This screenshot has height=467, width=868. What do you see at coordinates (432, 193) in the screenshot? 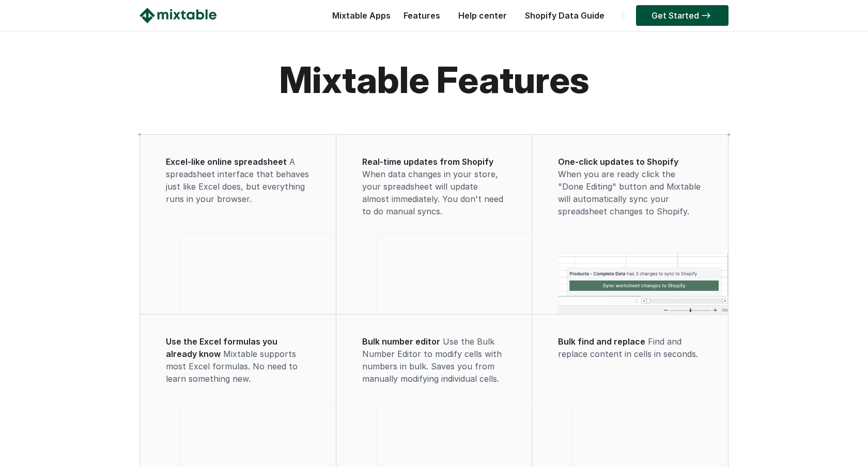
I see `span: When data changes in your store, your spreadsheet will update almost immediately. You don't need ...` at bounding box center [432, 193].